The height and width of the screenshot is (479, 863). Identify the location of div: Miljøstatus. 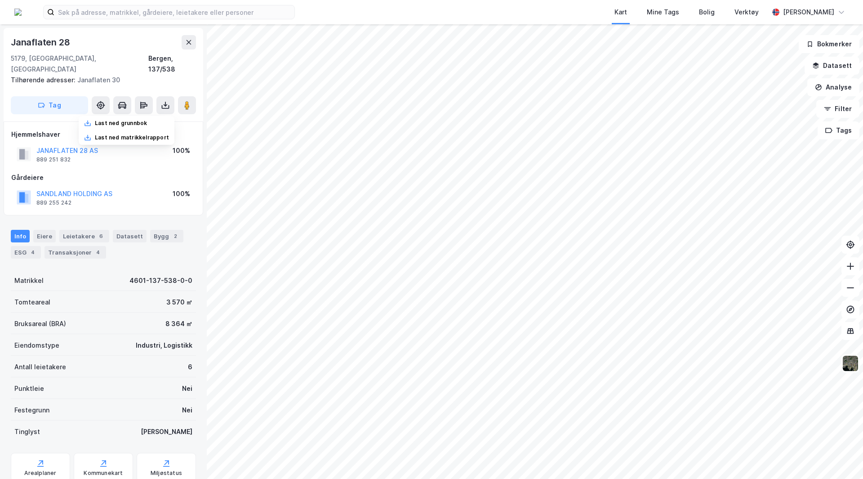
(166, 473).